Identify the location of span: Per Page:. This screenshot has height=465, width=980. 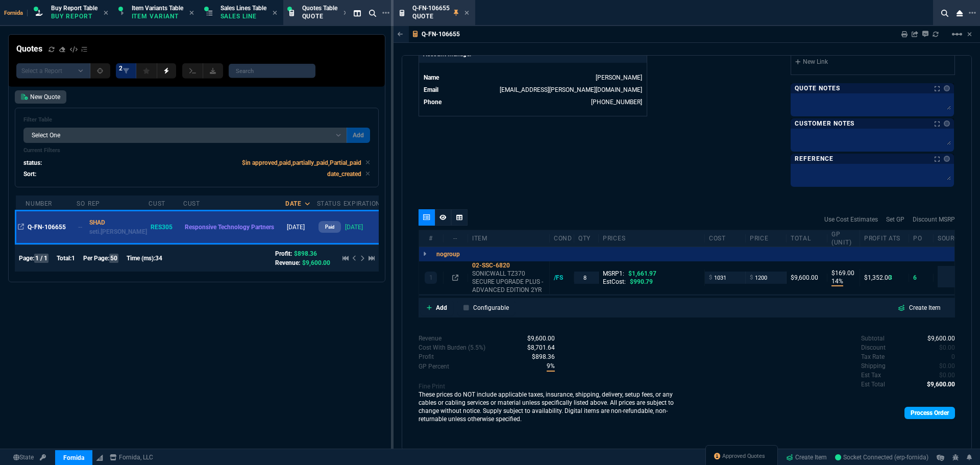
(96, 258).